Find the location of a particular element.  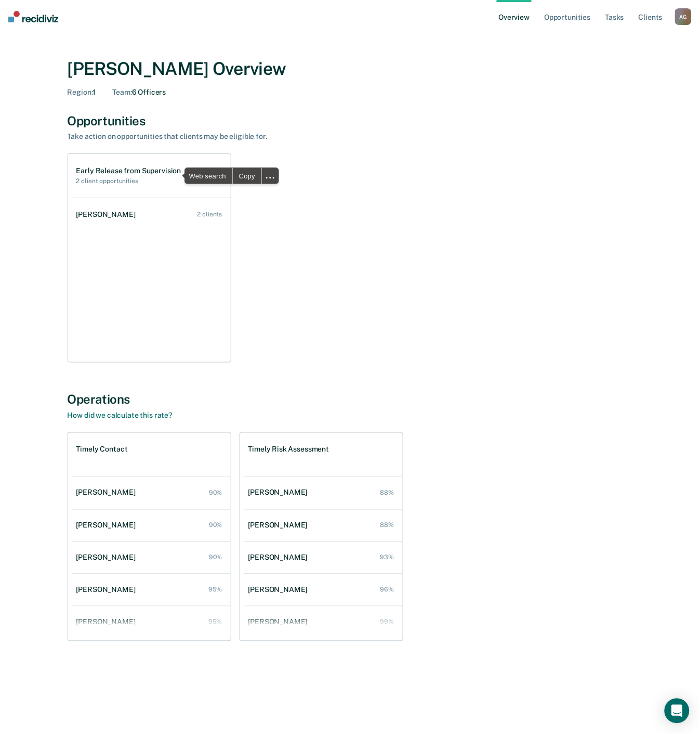

button: AG is located at coordinates (684, 17).